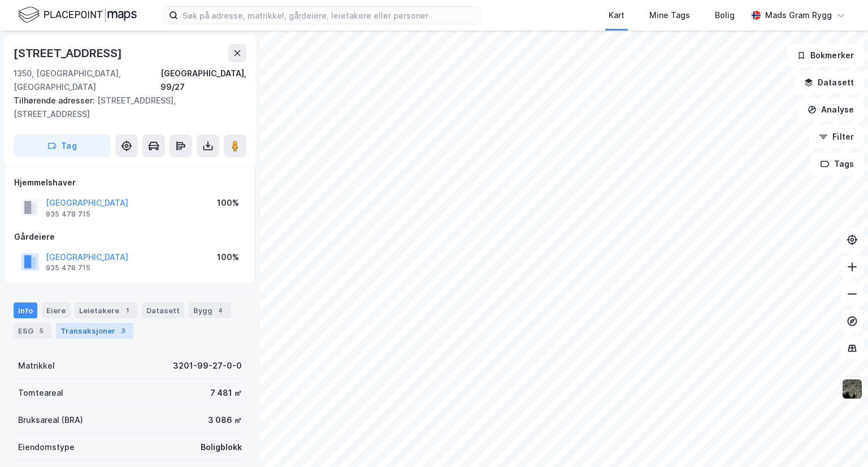  What do you see at coordinates (210, 310) in the screenshot?
I see `div: Bygg` at bounding box center [210, 310].